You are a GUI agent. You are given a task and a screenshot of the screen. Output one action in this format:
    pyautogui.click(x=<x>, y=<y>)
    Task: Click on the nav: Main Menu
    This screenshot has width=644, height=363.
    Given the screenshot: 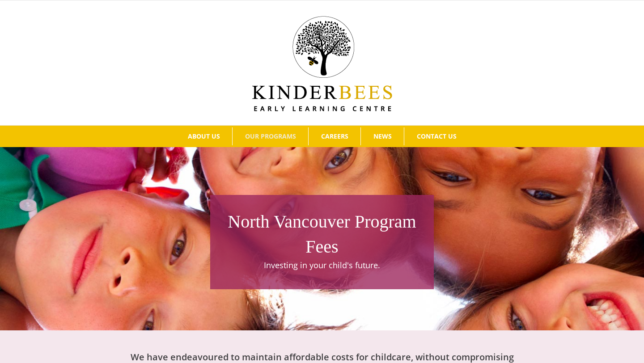 What is the action you would take?
    pyautogui.click(x=322, y=136)
    